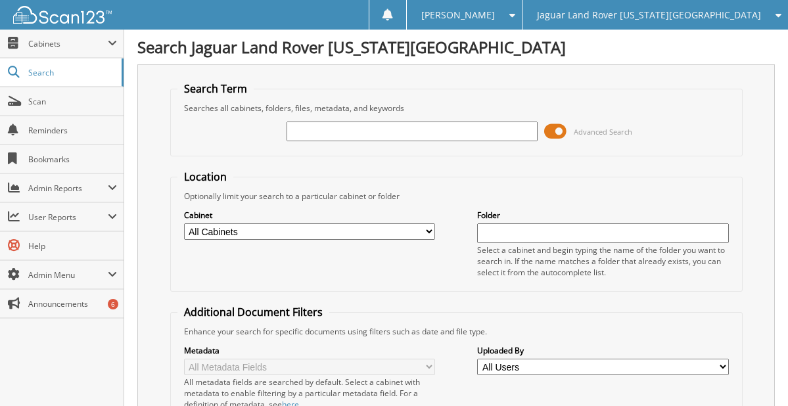  Describe the element at coordinates (72, 159) in the screenshot. I see `span: Bookmarks` at that location.